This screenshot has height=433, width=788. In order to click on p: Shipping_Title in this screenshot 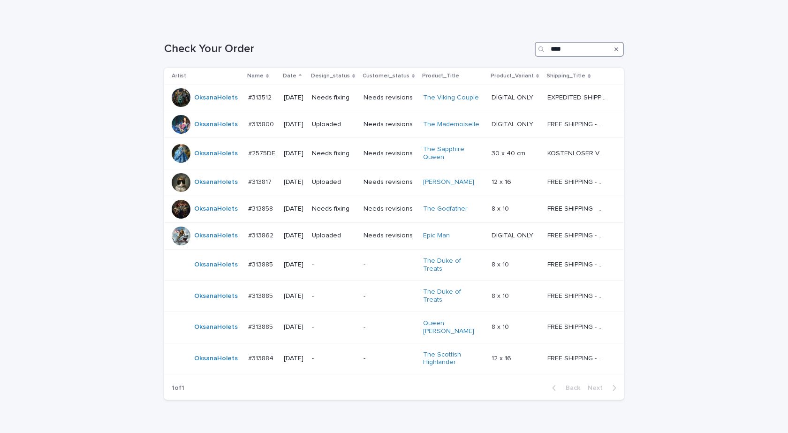, I will do `click(566, 76)`.